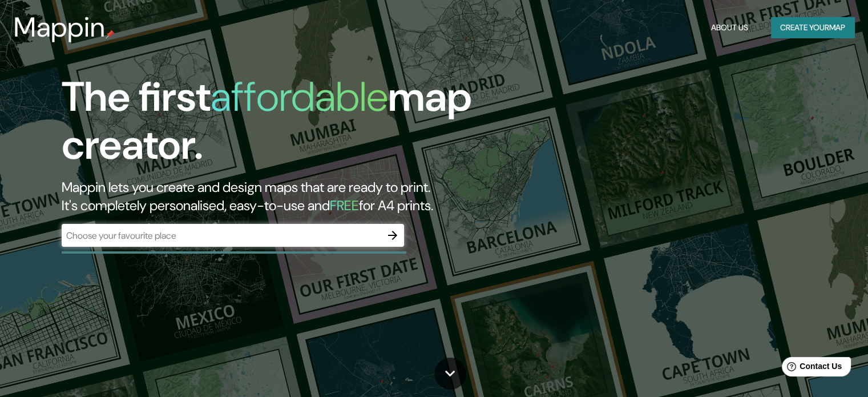 The image size is (868, 397). What do you see at coordinates (729, 27) in the screenshot?
I see `button: About Us` at bounding box center [729, 27].